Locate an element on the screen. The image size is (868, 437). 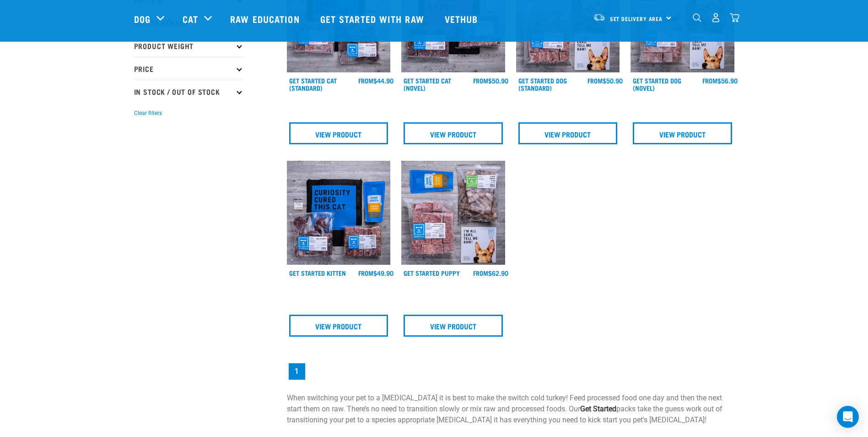
img: home-icon@2x.png is located at coordinates (735, 18).